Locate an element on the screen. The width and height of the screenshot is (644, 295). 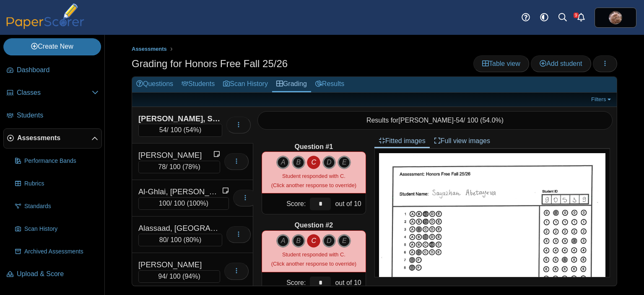
a: Upload & Score is located at coordinates (53, 274).